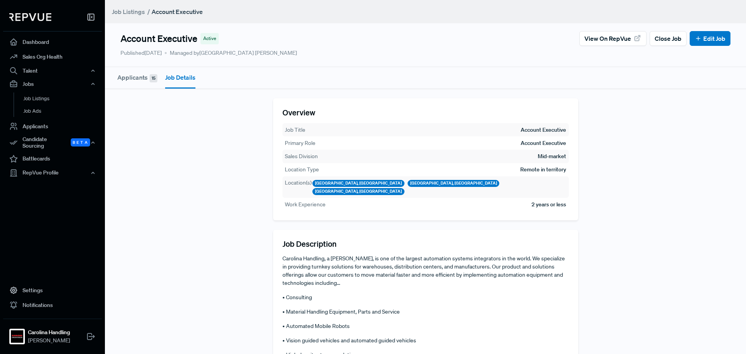 This screenshot has width=746, height=354. I want to click on a: Settings, so click(52, 290).